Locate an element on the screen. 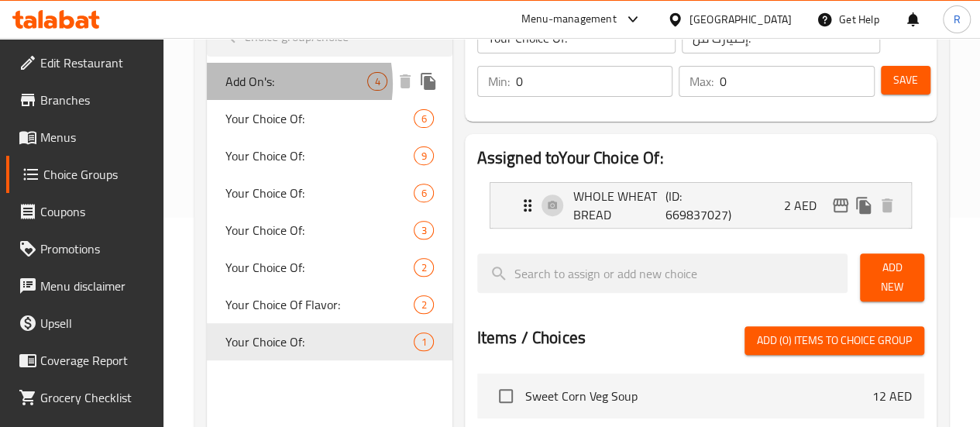 The height and width of the screenshot is (427, 980). span: Add (0) items to choice group is located at coordinates (834, 340).